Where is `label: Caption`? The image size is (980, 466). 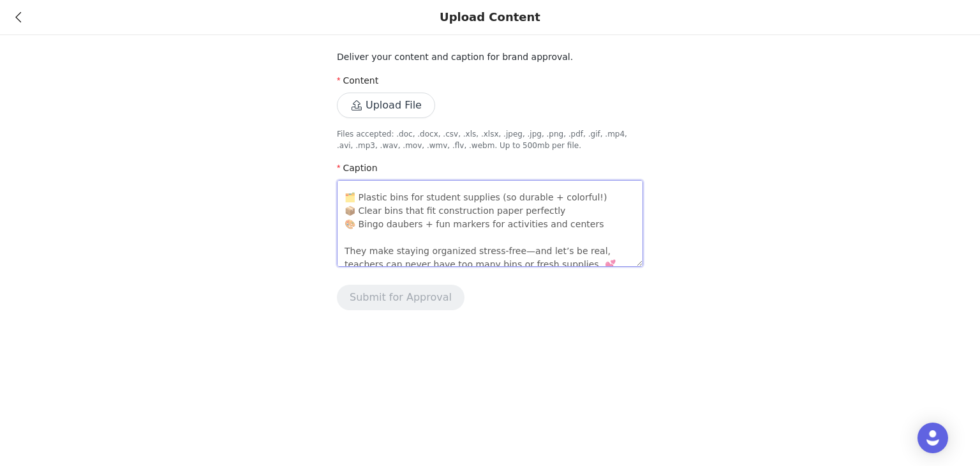 label: Caption is located at coordinates (357, 168).